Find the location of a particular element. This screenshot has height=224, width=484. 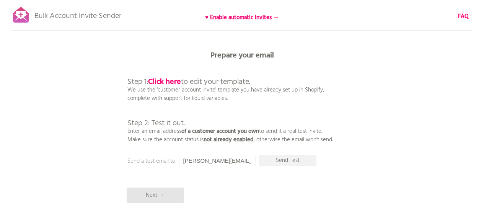

b: FAQ is located at coordinates (463, 16).